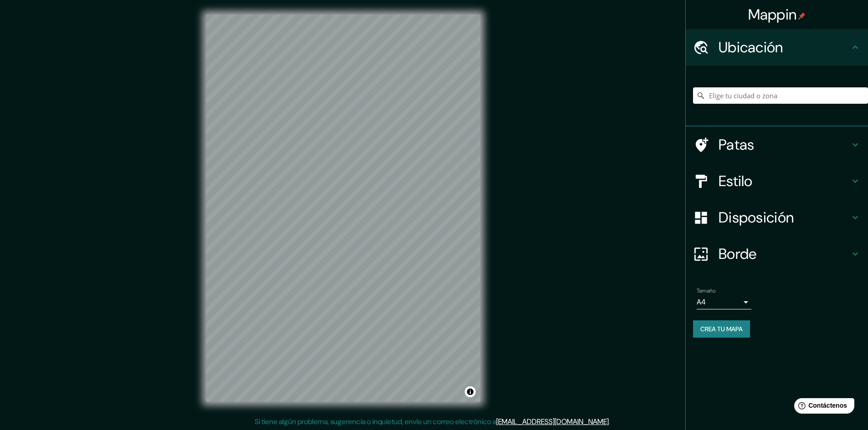 This screenshot has height=430, width=868. I want to click on button: Crea tu mapa, so click(721, 329).